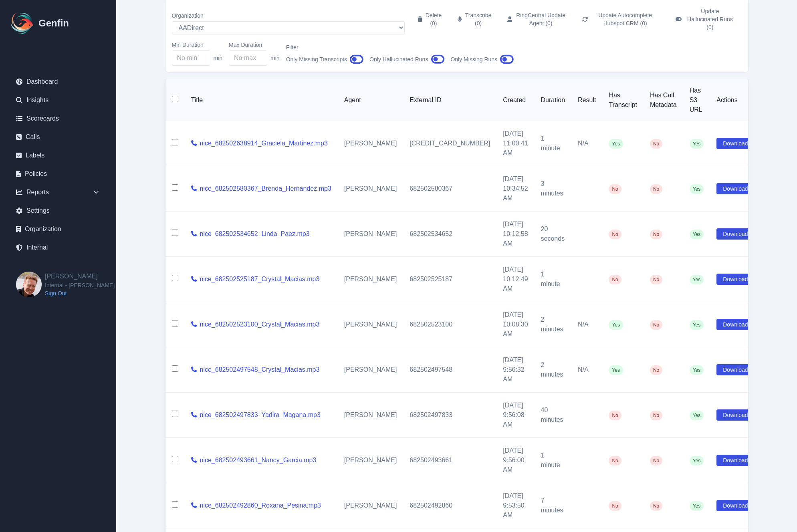 This screenshot has height=532, width=797. Describe the element at coordinates (553, 234) in the screenshot. I see `td: 20 seconds` at that location.